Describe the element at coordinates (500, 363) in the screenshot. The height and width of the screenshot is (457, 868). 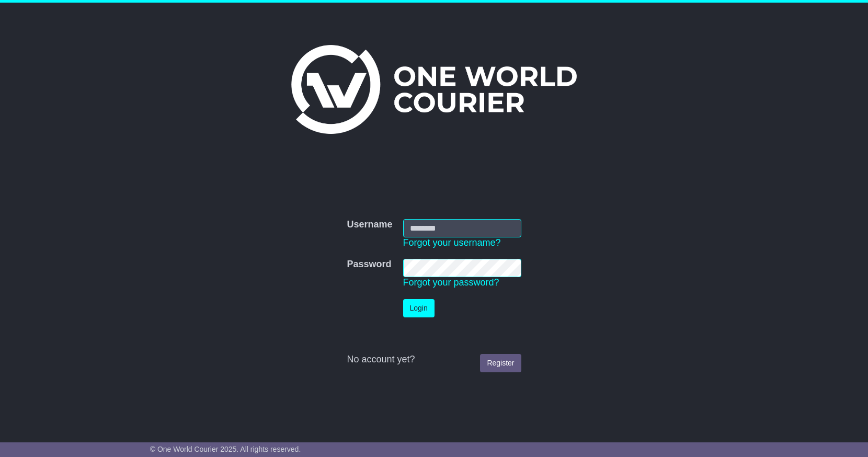
I see `a: Register` at that location.